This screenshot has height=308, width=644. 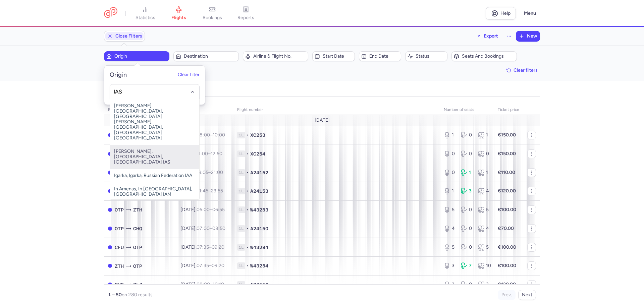 I want to click on span: on 280 results, so click(x=137, y=294).